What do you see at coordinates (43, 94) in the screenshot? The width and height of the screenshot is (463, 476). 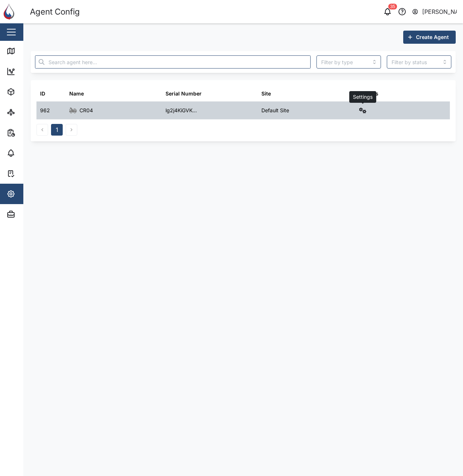 I see `div: ID` at bounding box center [43, 94].